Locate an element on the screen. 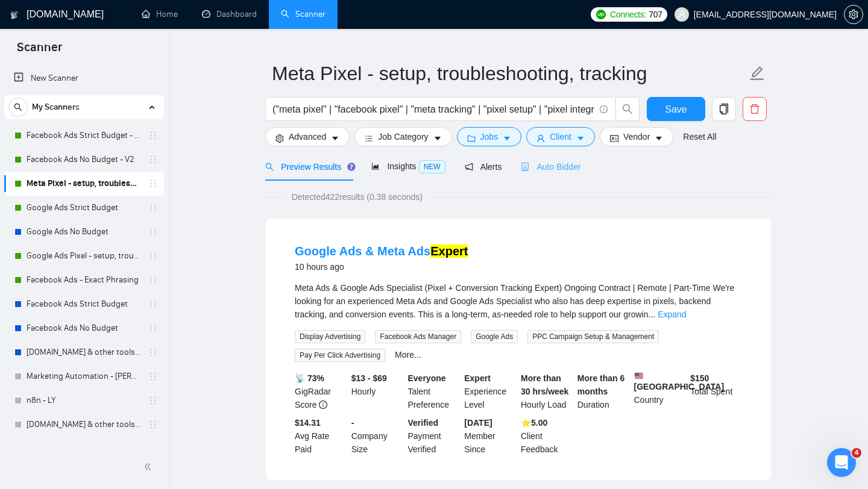 The image size is (868, 489). span: bars is located at coordinates (369, 138).